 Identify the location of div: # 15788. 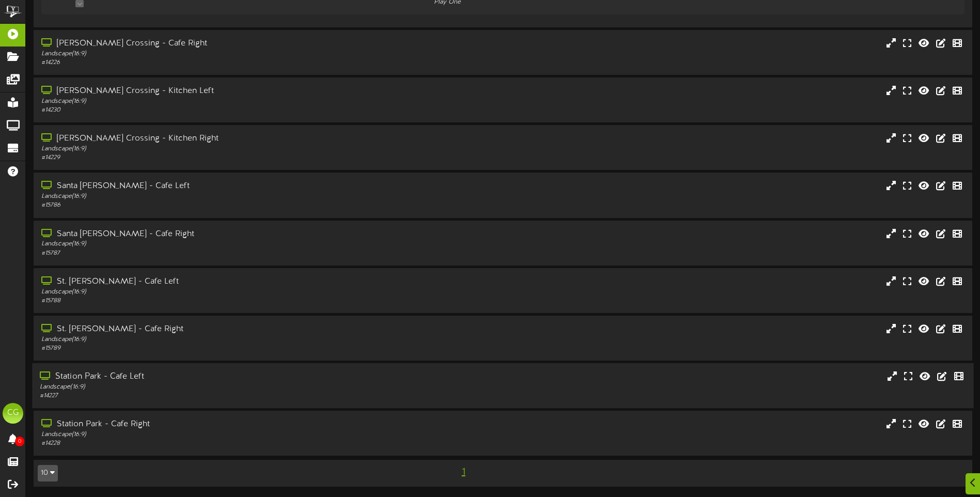
(229, 301).